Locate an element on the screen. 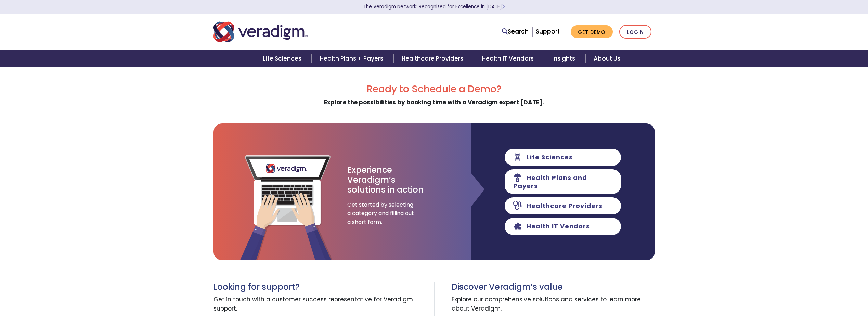 The height and width of the screenshot is (316, 868). h3: Experience Veradigm’s solutions in action is located at coordinates (385, 180).